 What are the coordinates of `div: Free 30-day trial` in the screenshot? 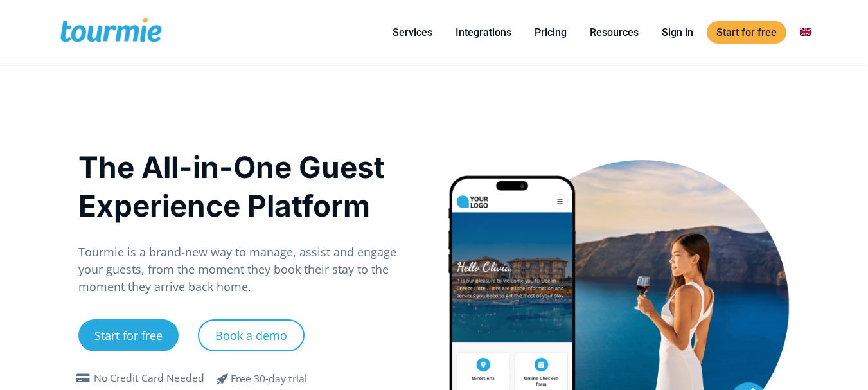 It's located at (269, 379).